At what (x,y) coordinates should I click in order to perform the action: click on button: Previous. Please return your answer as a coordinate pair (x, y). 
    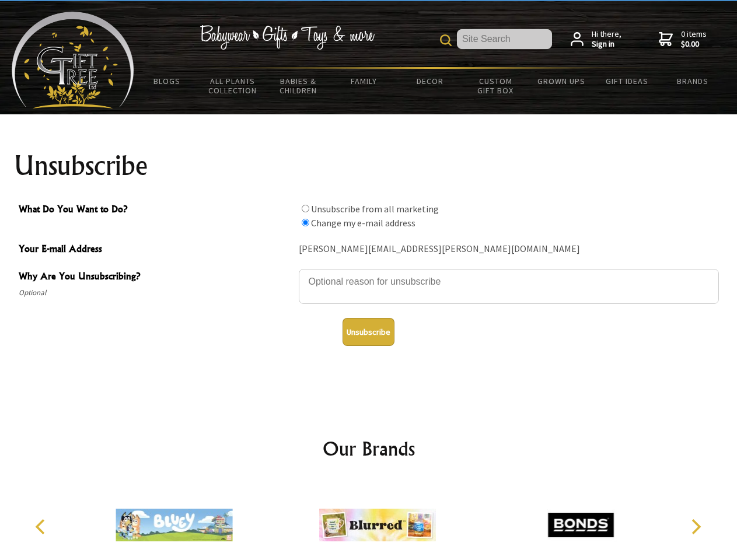
    Looking at the image, I should click on (42, 527).